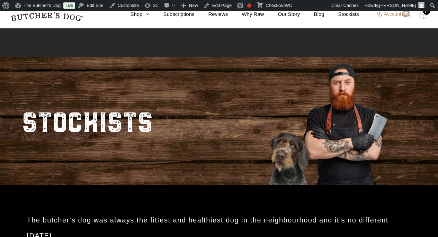 The width and height of the screenshot is (438, 237). What do you see at coordinates (313, 14) in the screenshot?
I see `a: Blog` at bounding box center [313, 14].